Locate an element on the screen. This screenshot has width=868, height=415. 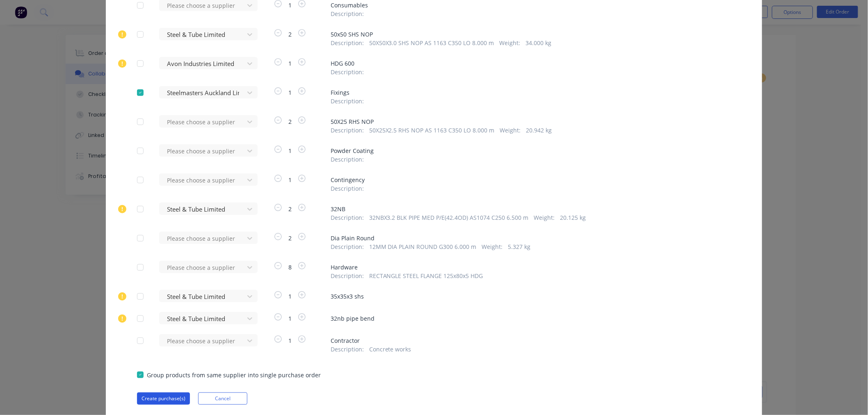
span: 32NB is located at coordinates (530, 209).